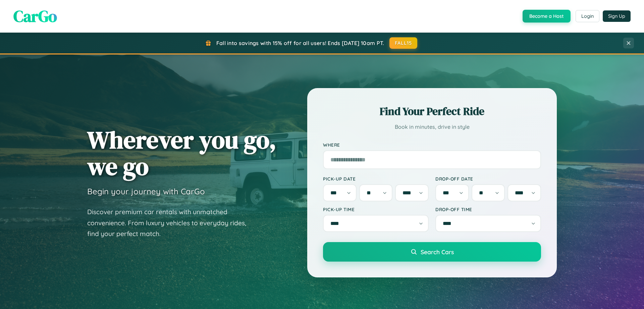 The image size is (644, 309). I want to click on button: Become a Host, so click(547, 16).